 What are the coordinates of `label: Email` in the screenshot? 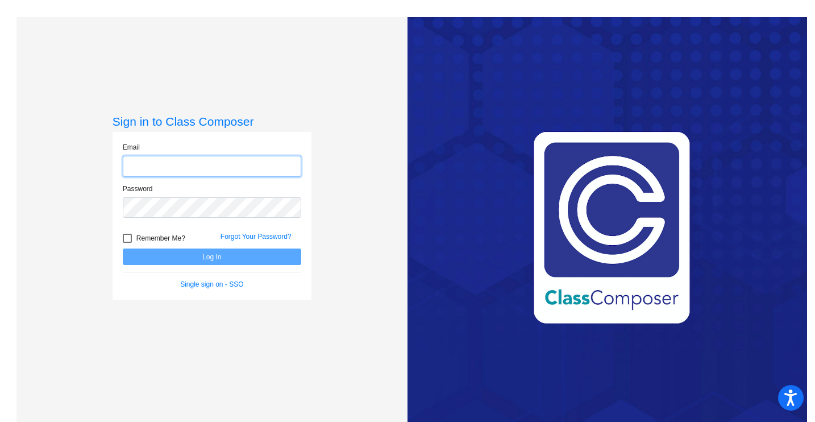 It's located at (131, 147).